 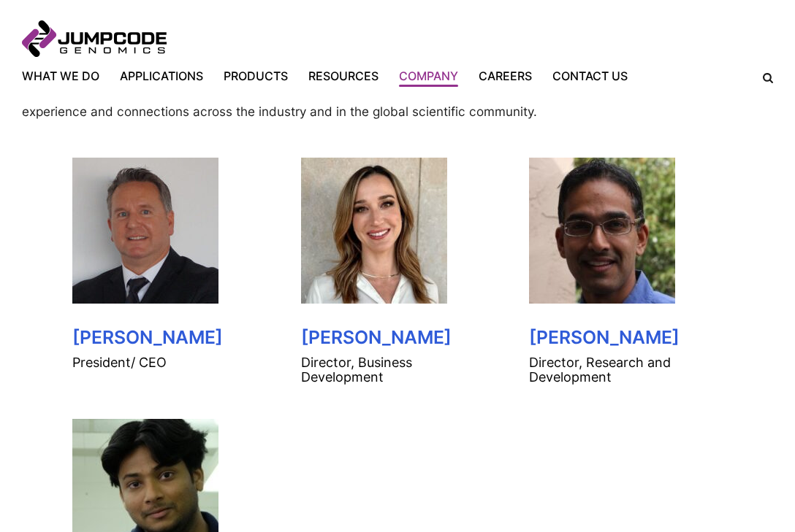 I want to click on a: Products, so click(x=256, y=75).